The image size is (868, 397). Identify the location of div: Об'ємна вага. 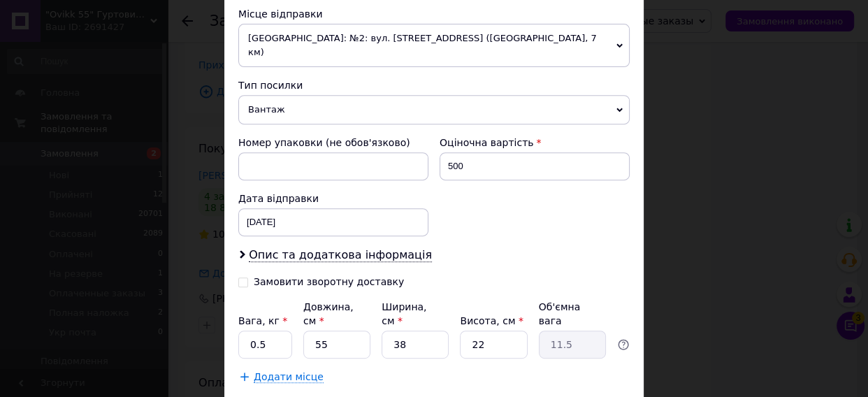
(572, 314).